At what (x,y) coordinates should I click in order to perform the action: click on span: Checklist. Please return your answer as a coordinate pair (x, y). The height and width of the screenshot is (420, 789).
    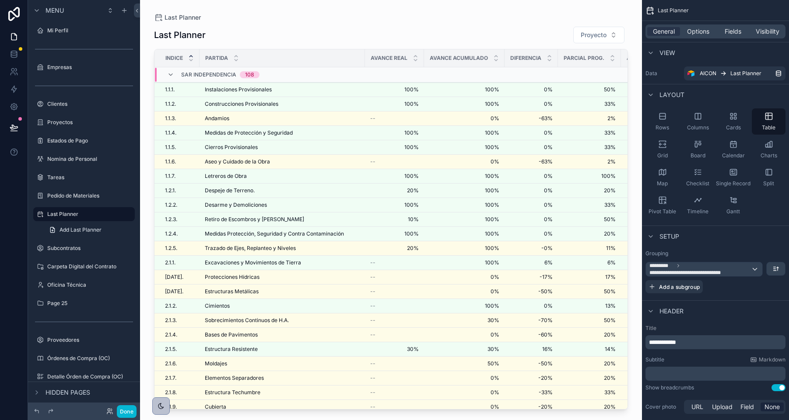
    Looking at the image, I should click on (697, 184).